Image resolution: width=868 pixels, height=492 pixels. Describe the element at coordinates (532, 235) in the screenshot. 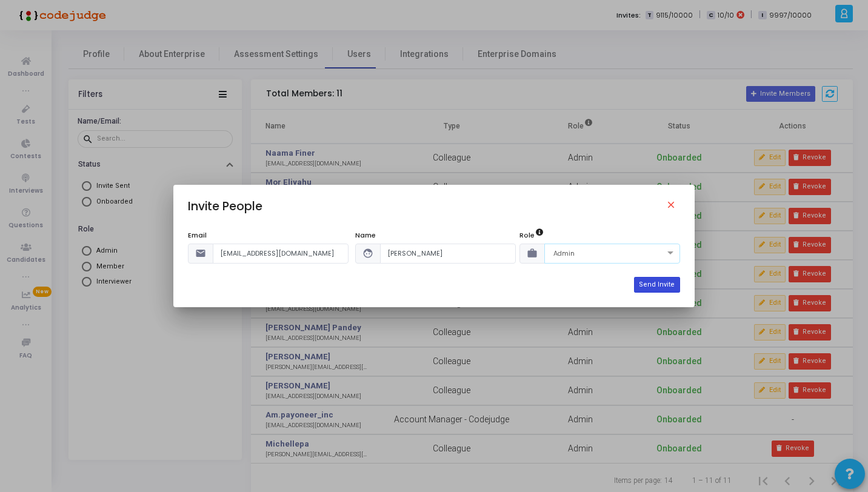

I see `label: Role` at that location.